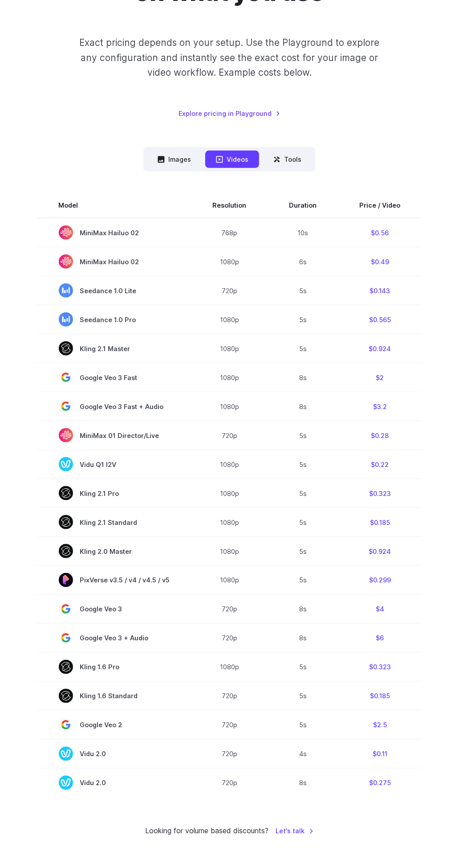 This screenshot has height=868, width=459. Describe the element at coordinates (115, 638) in the screenshot. I see `span: Google Veo 3 + Audio` at that location.